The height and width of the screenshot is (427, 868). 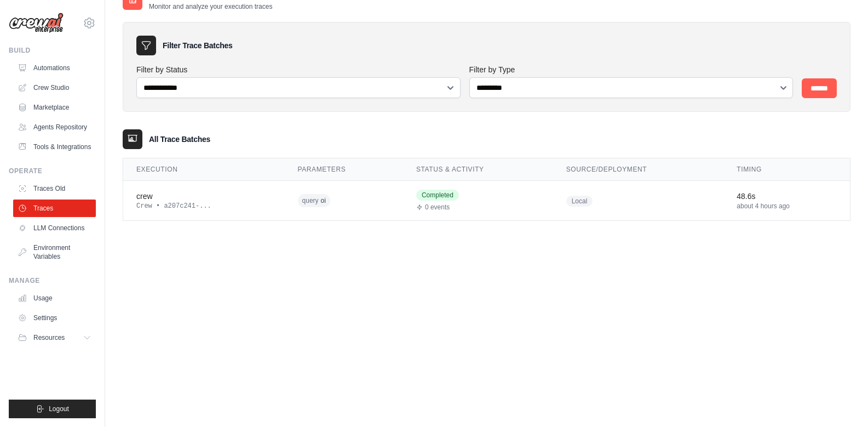 I want to click on a: Usage, so click(x=54, y=298).